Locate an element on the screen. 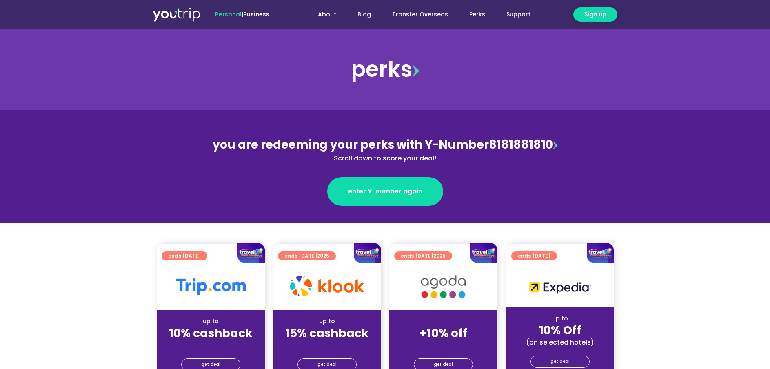 Image resolution: width=770 pixels, height=369 pixels. span: up to is located at coordinates (443, 321).